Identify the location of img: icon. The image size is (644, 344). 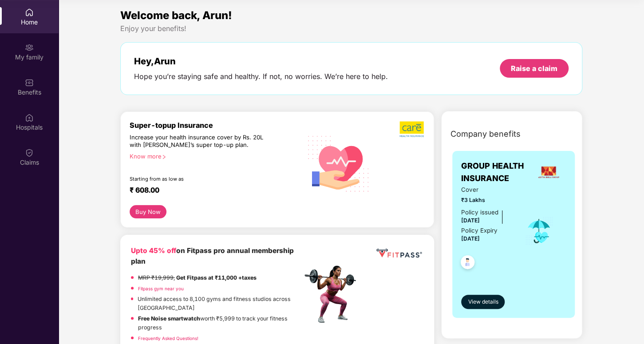
(539, 231).